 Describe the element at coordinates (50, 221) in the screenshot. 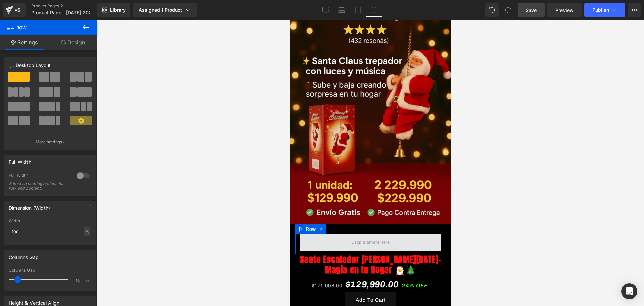

I see `div: Width` at that location.